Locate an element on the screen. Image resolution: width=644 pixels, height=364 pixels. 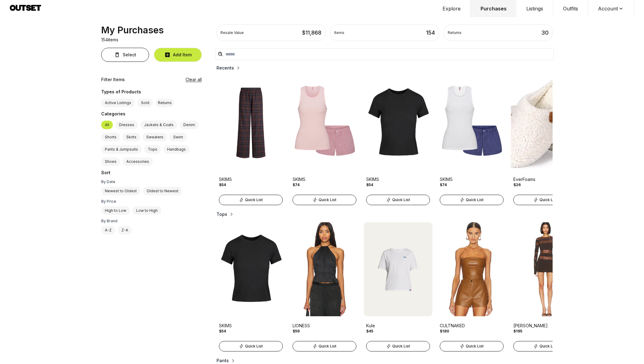
label: Pants & Jumpsuits is located at coordinates (121, 149).